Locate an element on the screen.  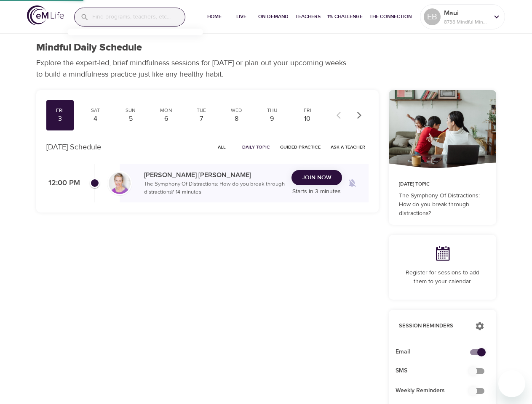
p: The Symphony Of Distractions: How do you break through distractions? · 14 minutes is located at coordinates (214, 188).